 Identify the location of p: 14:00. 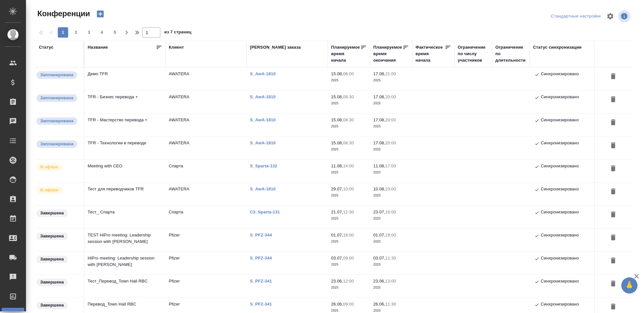
(348, 165).